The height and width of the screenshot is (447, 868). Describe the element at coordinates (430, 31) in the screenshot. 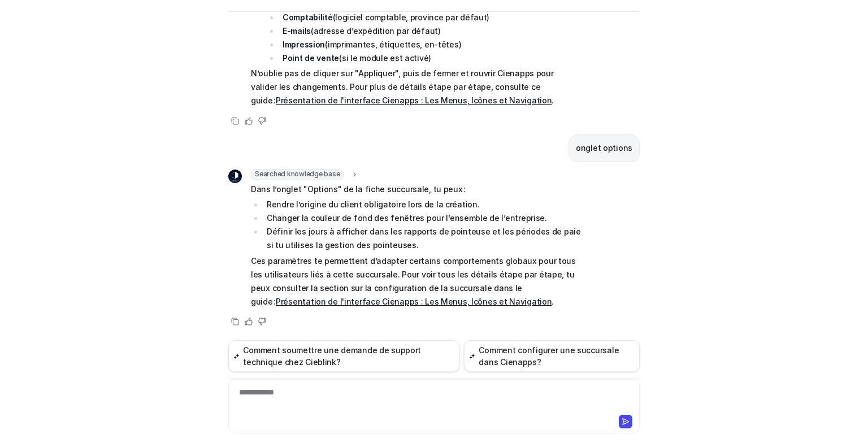

I see `li: (adresse d’expédition par défaut)` at that location.